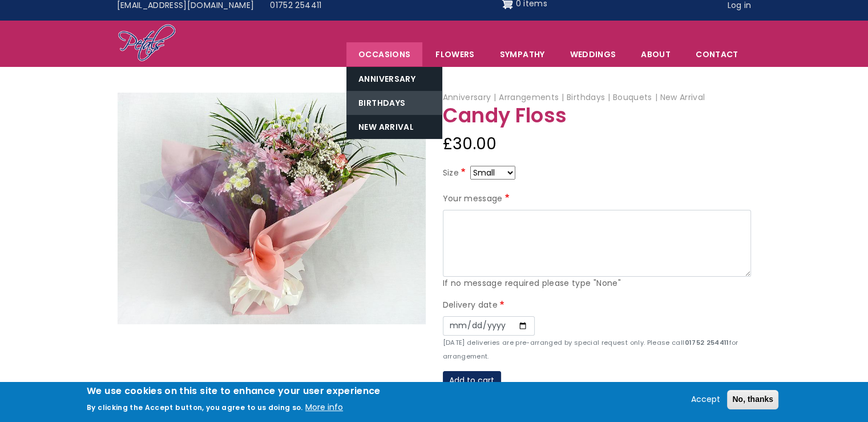  Describe the element at coordinates (470, 97) in the screenshot. I see `span: Anniversary` at that location.